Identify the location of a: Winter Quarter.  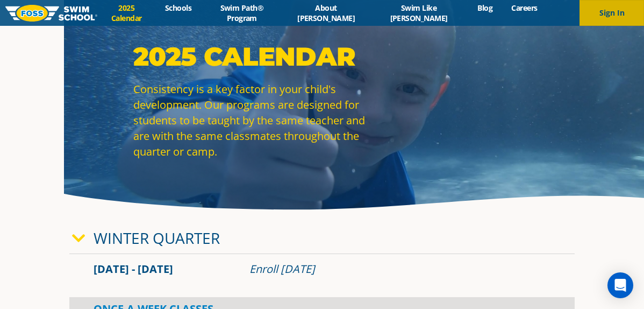
(157, 238).